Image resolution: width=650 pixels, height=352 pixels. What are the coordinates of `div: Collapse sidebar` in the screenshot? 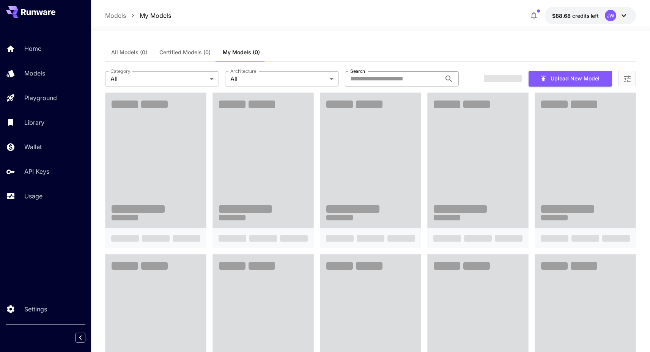 It's located at (86, 338).